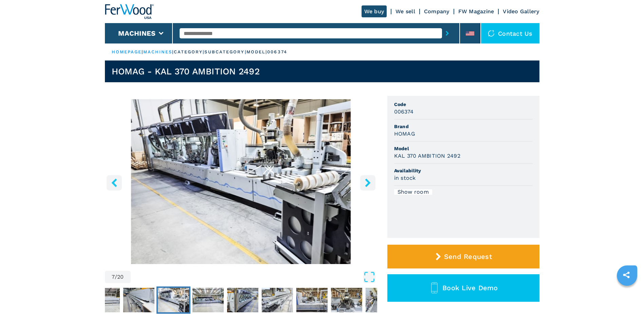 This screenshot has width=644, height=314. Describe the element at coordinates (346, 300) in the screenshot. I see `img: 62e4edd3a59e14aa4be06ece251abb58` at that location.